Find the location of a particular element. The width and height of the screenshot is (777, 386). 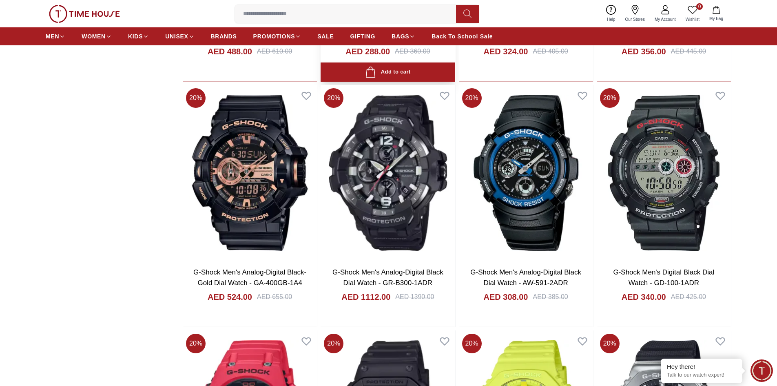

h4: AED 308.00 is located at coordinates (506, 297).